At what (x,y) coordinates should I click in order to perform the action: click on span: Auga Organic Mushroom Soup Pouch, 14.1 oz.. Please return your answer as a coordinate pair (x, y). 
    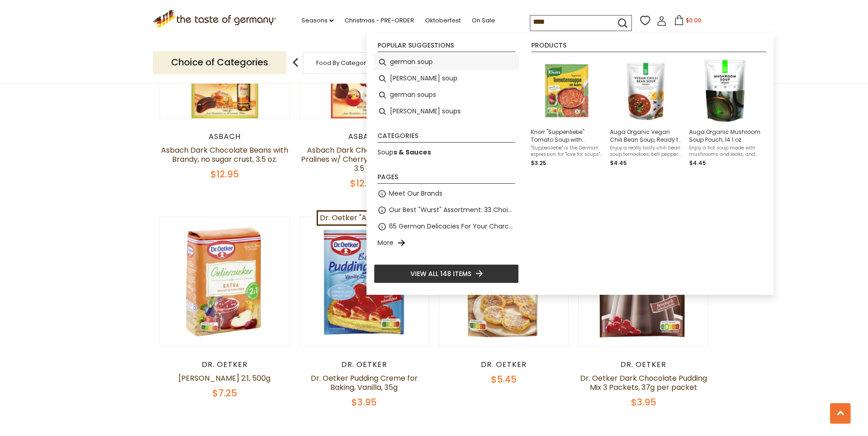
    Looking at the image, I should click on (725, 136).